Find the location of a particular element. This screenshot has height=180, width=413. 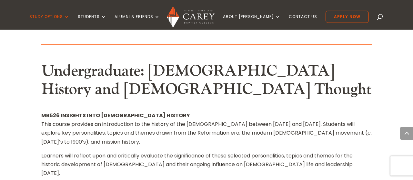

img: Carey Baptist College is located at coordinates (190, 17).